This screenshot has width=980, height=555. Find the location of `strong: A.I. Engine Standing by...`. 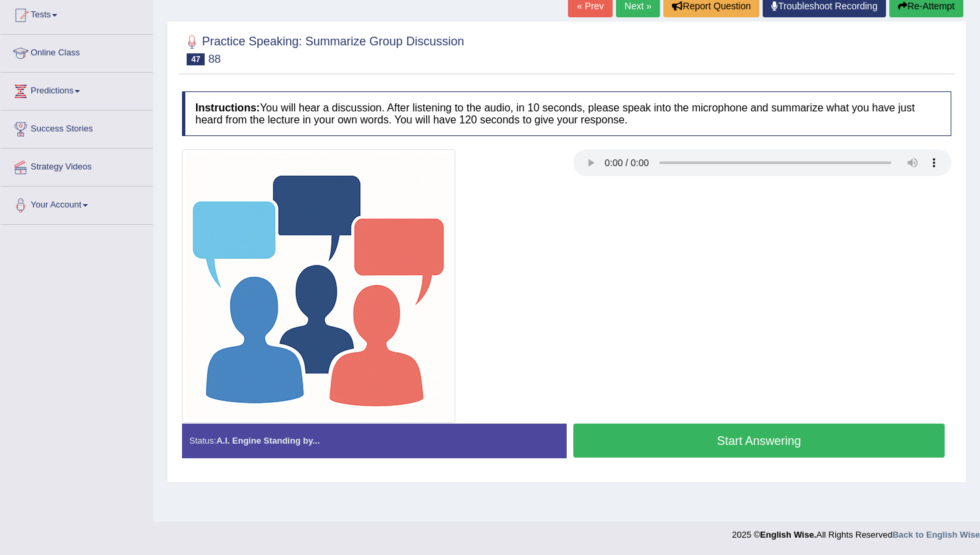

strong: A.I. Engine Standing by... is located at coordinates (268, 440).